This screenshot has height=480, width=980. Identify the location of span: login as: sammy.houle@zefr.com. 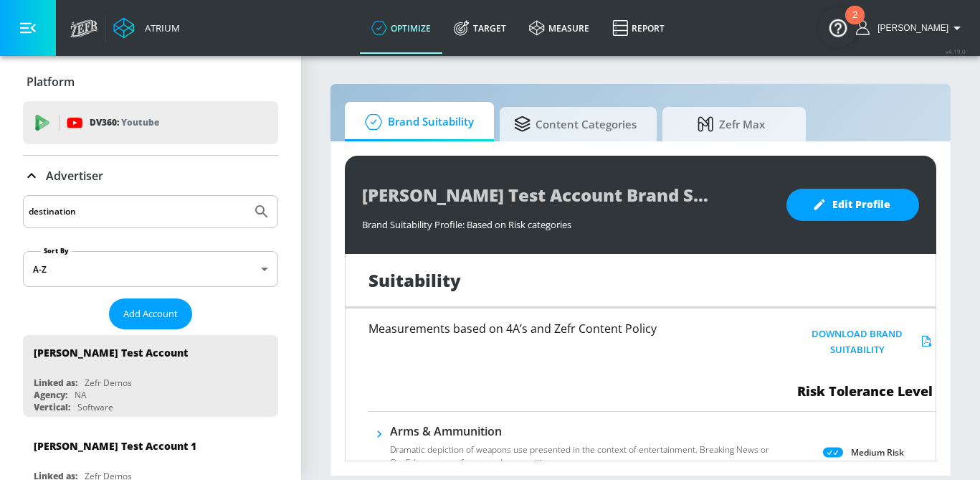
(910, 28).